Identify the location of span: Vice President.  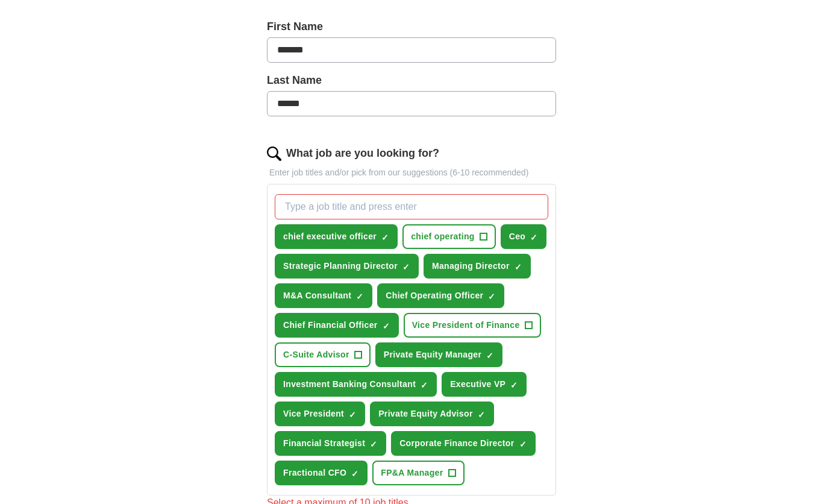
(313, 413).